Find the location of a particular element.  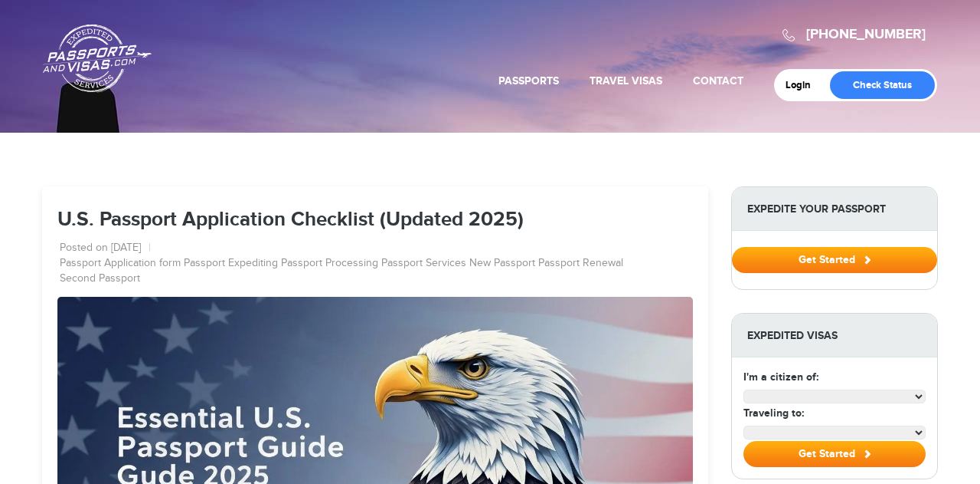

a: Contact is located at coordinates (719, 81).